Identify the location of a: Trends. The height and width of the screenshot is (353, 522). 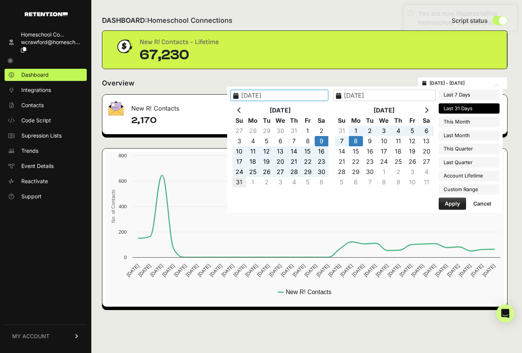
(46, 151).